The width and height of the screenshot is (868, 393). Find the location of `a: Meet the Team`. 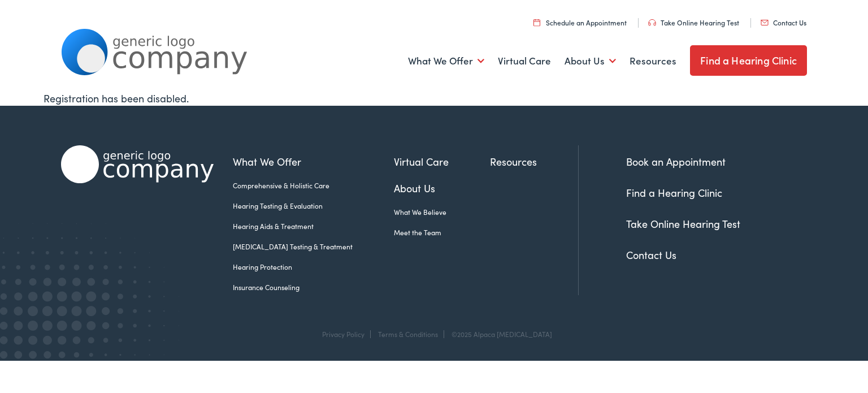

a: Meet the Team is located at coordinates (442, 233).